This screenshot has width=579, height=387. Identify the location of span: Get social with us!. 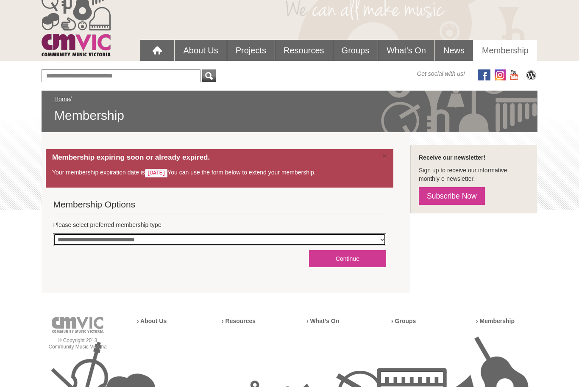
(441, 74).